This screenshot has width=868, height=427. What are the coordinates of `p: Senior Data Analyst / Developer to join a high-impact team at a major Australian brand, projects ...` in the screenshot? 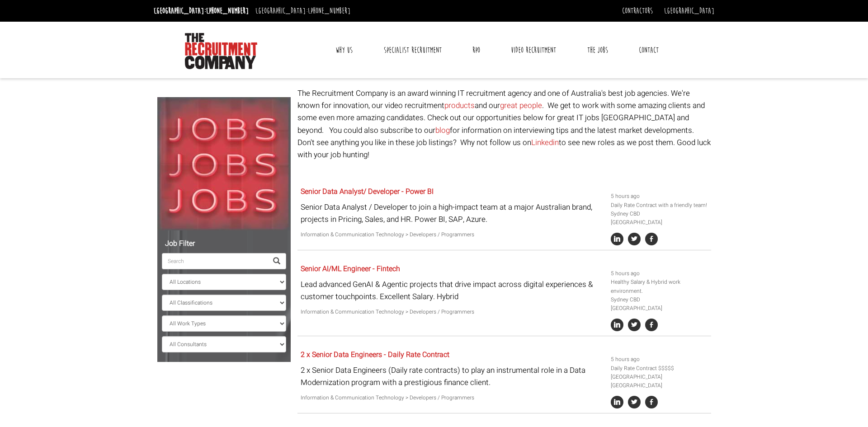 It's located at (452, 213).